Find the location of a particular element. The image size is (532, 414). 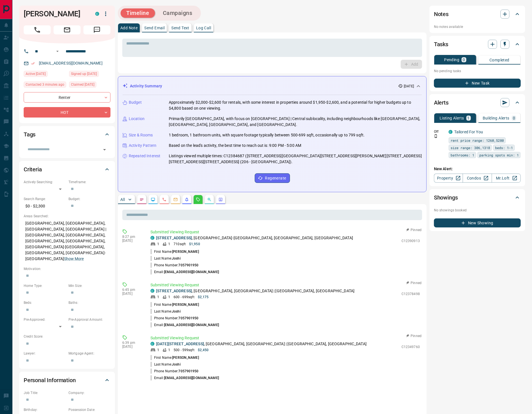

p: 6:39 pm is located at coordinates (132, 343).